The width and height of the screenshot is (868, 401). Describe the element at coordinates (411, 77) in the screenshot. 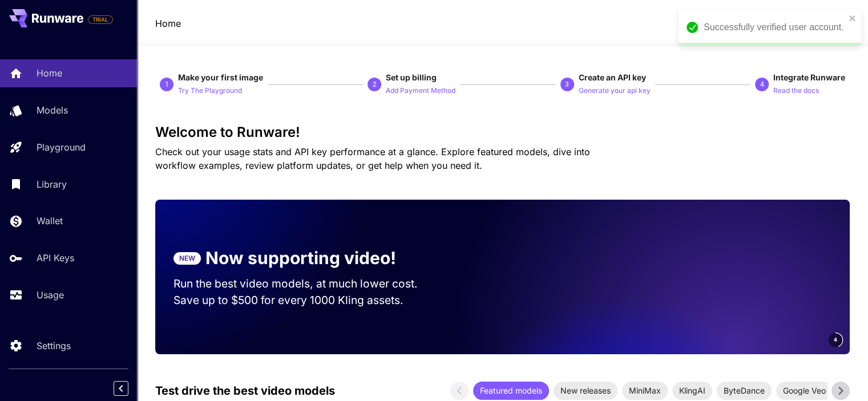

I see `span: Set up billing` at that location.